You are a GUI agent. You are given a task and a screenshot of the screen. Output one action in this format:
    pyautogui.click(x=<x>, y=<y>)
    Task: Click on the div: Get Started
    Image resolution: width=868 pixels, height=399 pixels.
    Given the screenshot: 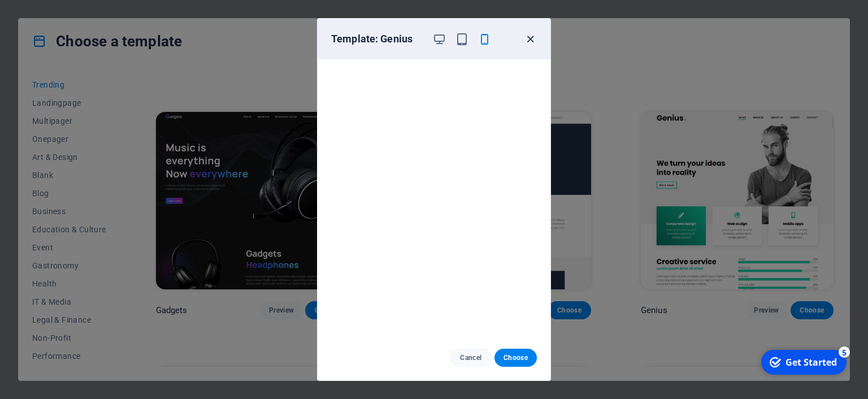 What is the action you would take?
    pyautogui.click(x=56, y=17)
    